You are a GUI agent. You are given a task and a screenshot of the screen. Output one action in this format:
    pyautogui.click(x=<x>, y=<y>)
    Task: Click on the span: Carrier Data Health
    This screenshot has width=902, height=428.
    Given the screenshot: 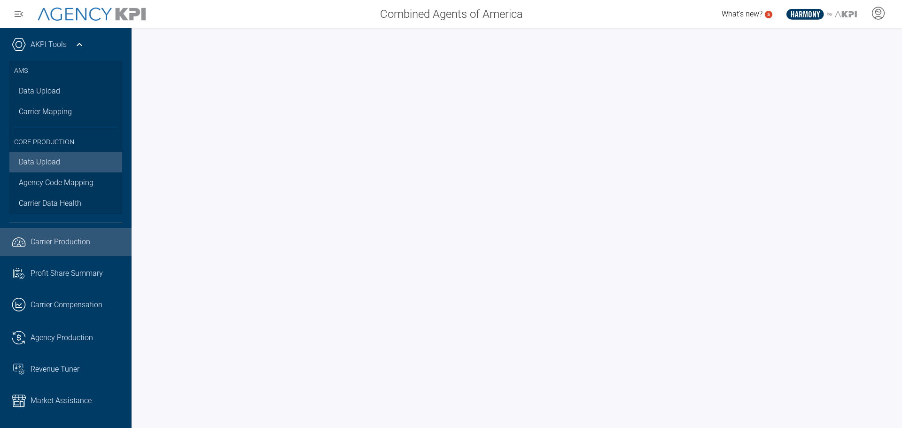 What is the action you would take?
    pyautogui.click(x=50, y=203)
    